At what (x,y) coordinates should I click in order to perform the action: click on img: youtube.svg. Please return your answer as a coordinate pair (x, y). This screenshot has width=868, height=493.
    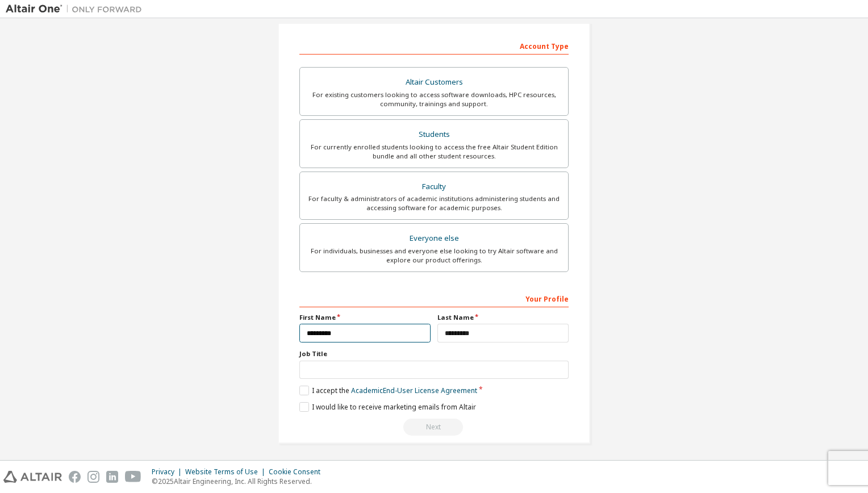
    Looking at the image, I should click on (133, 476).